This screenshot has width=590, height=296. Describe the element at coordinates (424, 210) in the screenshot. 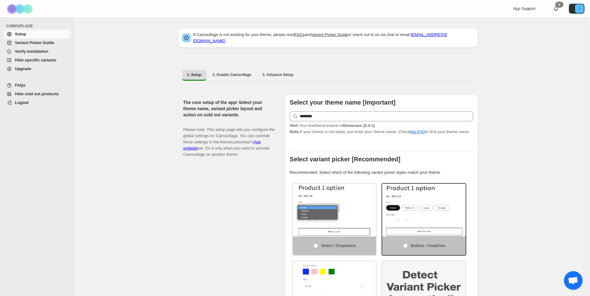

I see `img: Buttons / Swatches` at that location.